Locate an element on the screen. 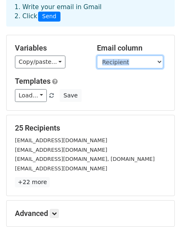 This screenshot has width=181, height=228. button: Save is located at coordinates (71, 95).